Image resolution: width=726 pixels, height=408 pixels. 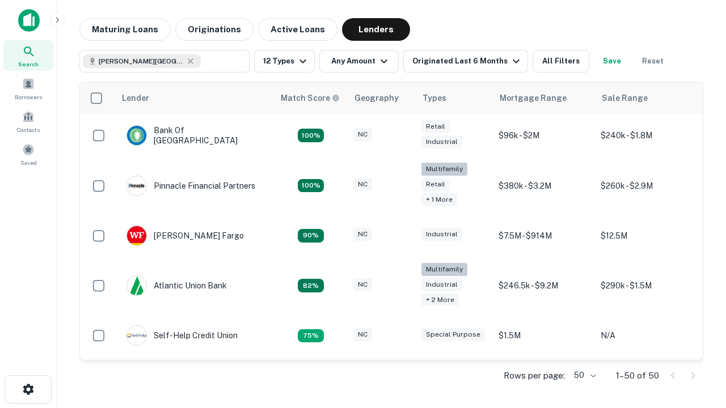 I want to click on p: Rows per page:, so click(x=534, y=376).